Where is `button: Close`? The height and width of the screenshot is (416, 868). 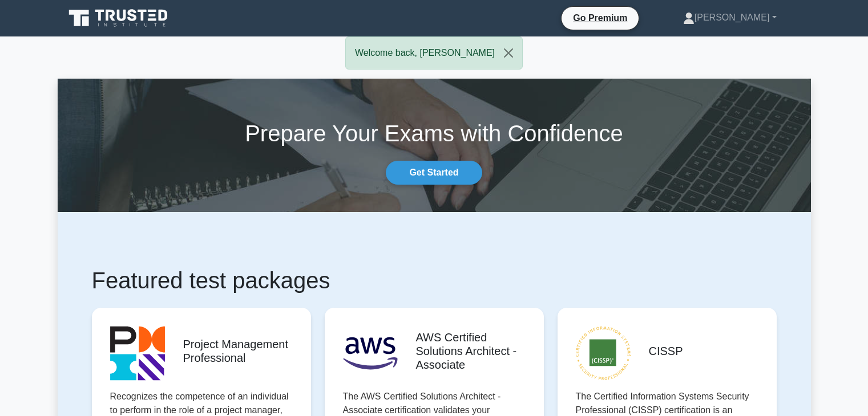
button: Close is located at coordinates (508, 53).